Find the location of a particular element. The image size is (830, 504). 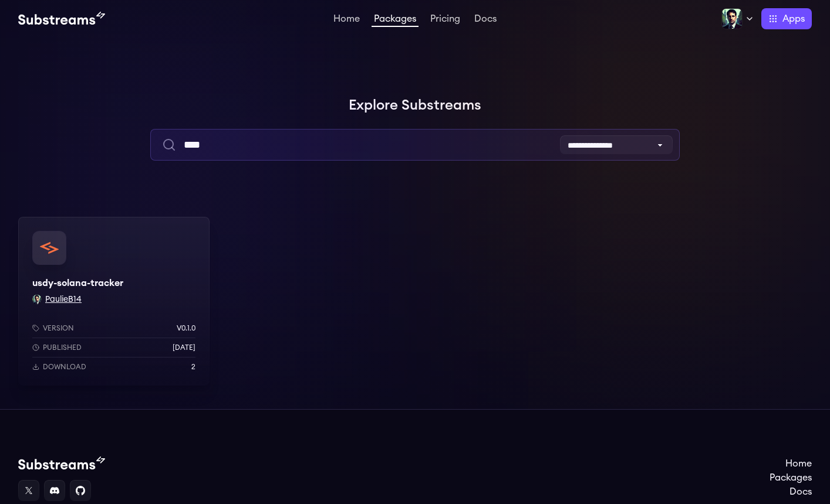

a: Pricing is located at coordinates (445, 20).